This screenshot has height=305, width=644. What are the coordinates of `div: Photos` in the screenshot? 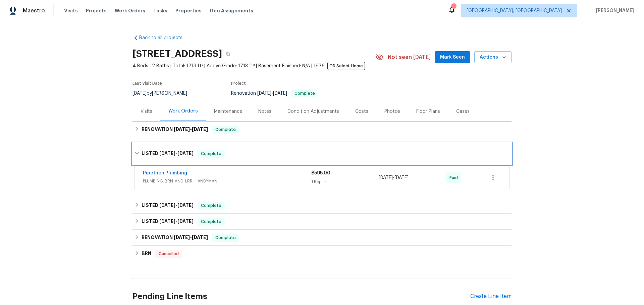 It's located at (392, 112).